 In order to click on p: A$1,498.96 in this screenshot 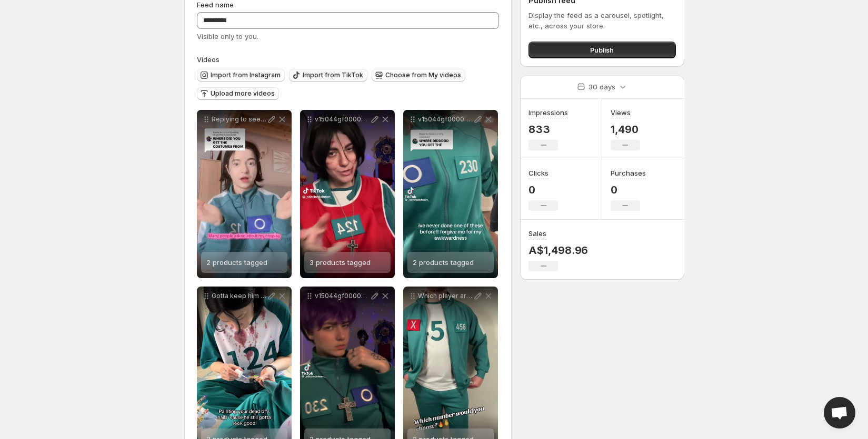, I will do `click(558, 250)`.